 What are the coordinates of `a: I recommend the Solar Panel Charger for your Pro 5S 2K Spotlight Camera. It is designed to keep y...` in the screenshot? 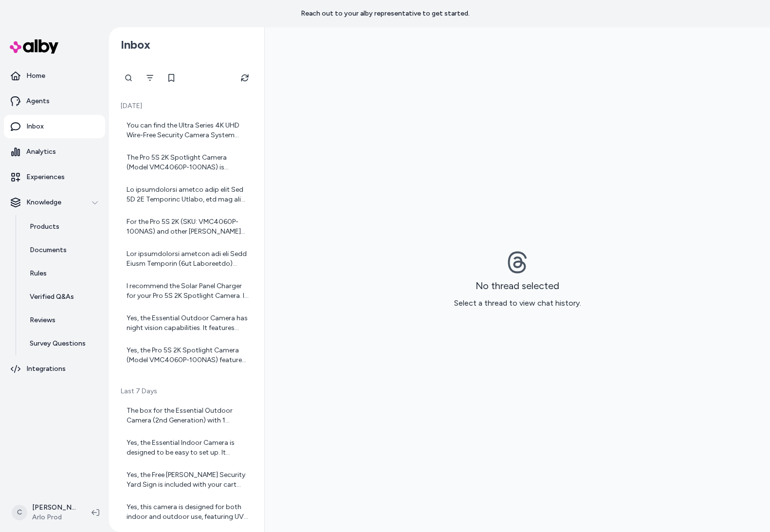 It's located at (186, 291).